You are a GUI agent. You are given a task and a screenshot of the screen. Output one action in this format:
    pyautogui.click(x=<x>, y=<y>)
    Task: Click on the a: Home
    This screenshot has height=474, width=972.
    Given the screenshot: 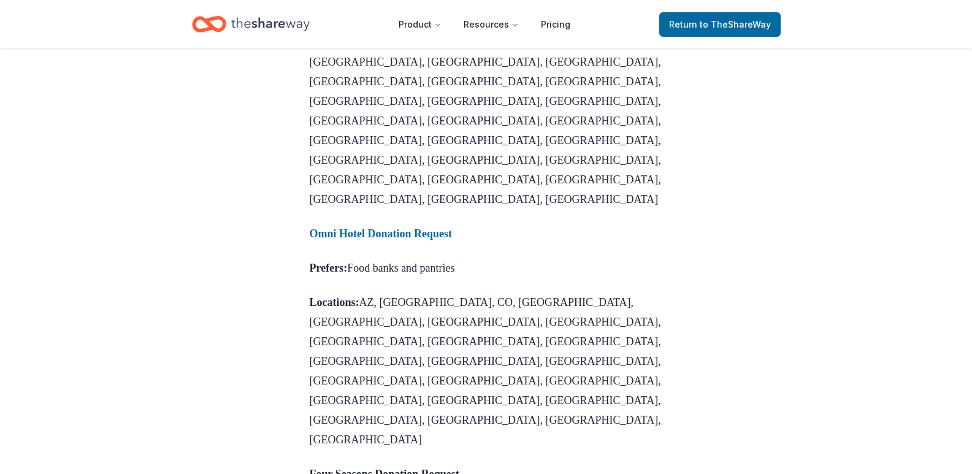 What is the action you would take?
    pyautogui.click(x=251, y=24)
    